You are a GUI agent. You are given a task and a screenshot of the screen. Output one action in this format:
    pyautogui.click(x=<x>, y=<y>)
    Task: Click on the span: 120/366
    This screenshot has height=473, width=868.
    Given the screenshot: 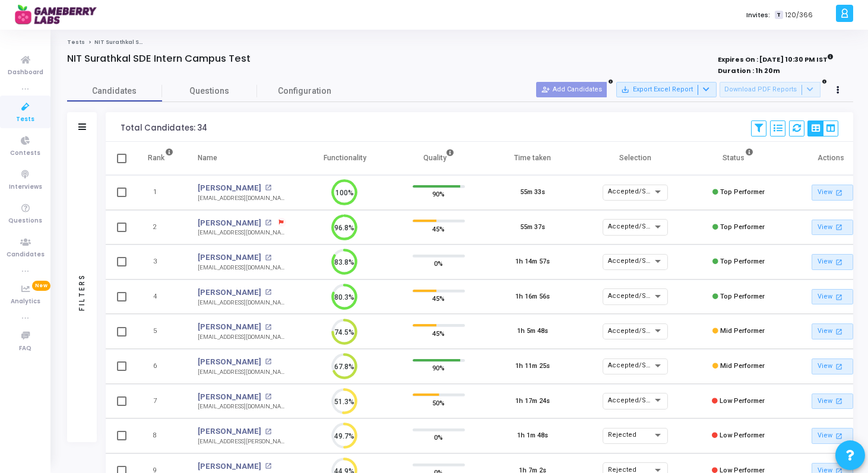 What is the action you would take?
    pyautogui.click(x=799, y=15)
    